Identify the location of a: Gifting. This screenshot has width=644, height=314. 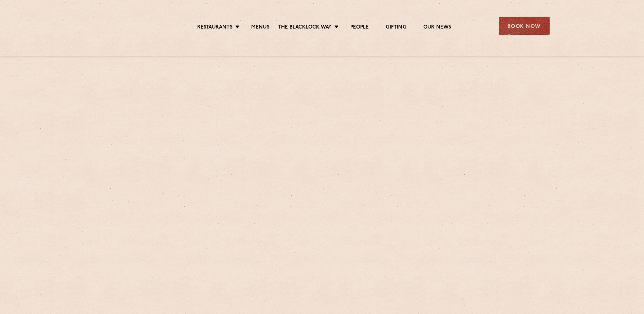
(396, 28).